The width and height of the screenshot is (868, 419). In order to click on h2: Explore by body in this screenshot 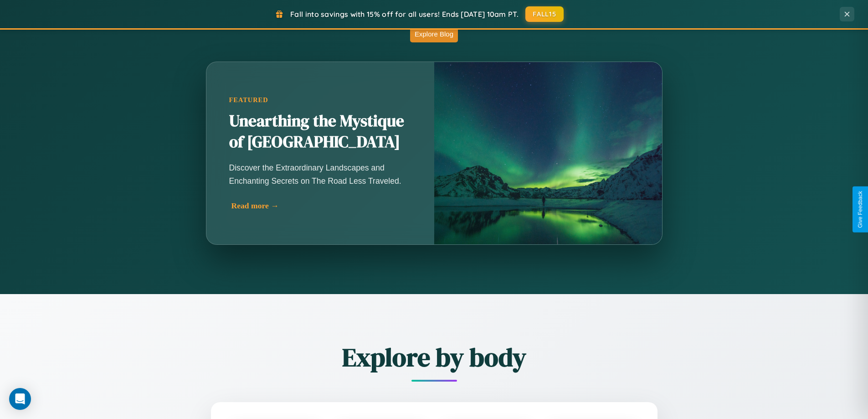, I will do `click(434, 357)`.